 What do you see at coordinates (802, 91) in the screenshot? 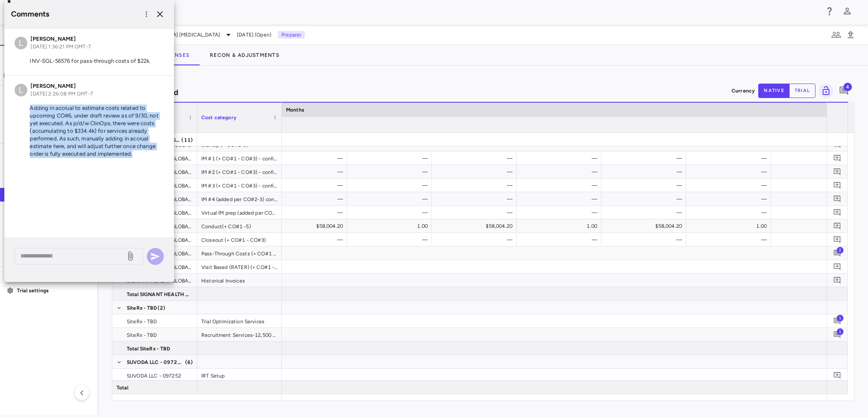
I see `button: trial` at bounding box center [802, 91].